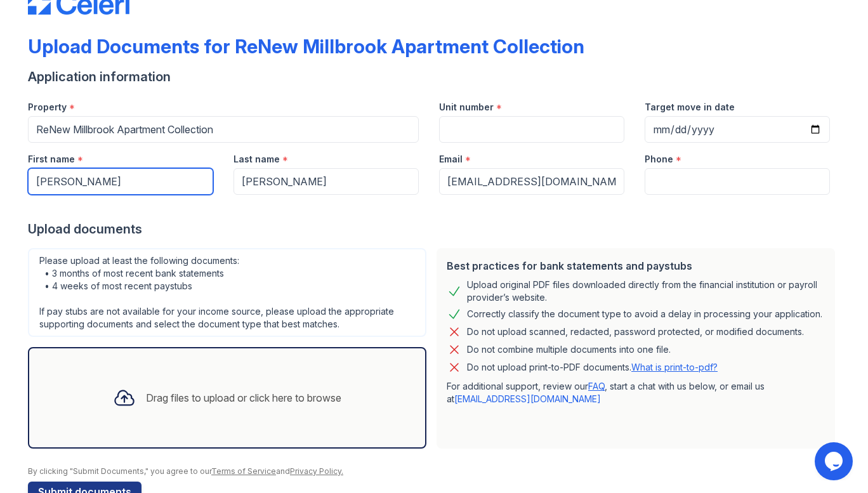  Describe the element at coordinates (467, 107) in the screenshot. I see `label: Unit number` at that location.